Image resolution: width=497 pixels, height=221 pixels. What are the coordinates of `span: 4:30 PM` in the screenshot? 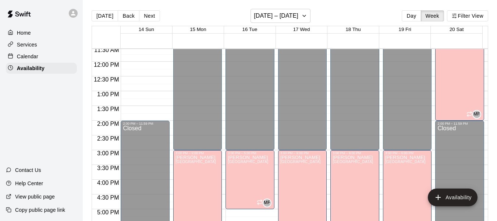 It's located at (108, 197).